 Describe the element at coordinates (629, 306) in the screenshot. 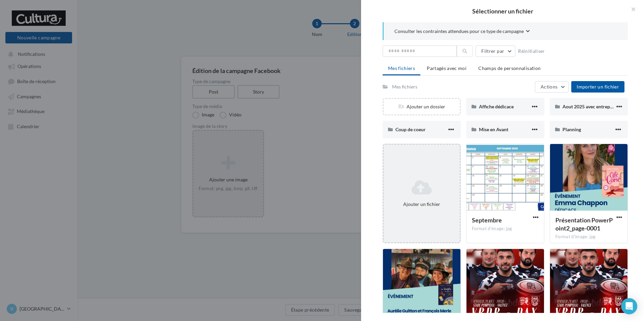

I see `div: Open Intercom Messenger` at that location.